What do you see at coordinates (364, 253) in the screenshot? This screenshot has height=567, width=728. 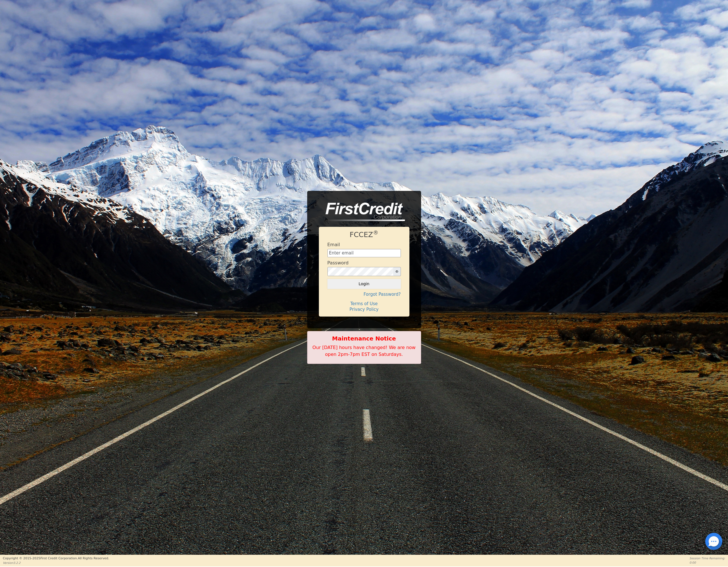 I see `input: Enter email` at bounding box center [364, 253].